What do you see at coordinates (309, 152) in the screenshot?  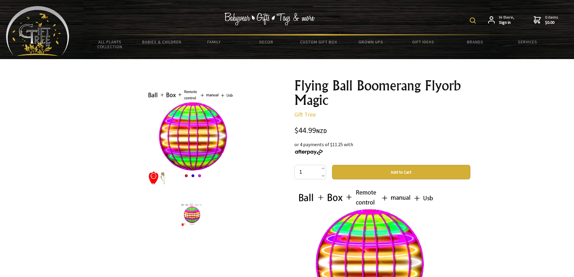 I see `img: Afterpay` at bounding box center [309, 152].